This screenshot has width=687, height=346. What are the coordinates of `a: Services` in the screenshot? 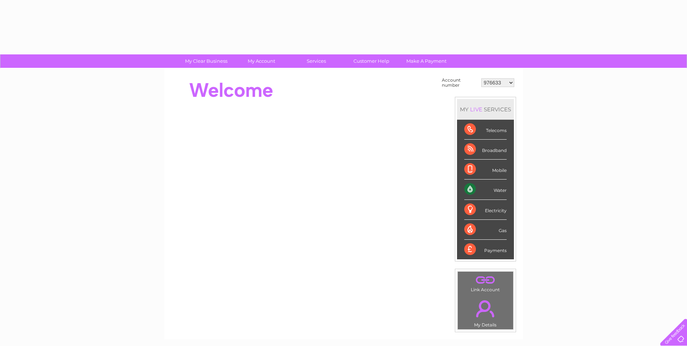 It's located at (316, 61).